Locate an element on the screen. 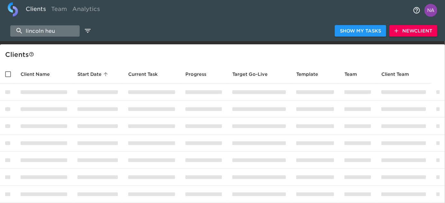  span: Client Team is located at coordinates (399, 74).